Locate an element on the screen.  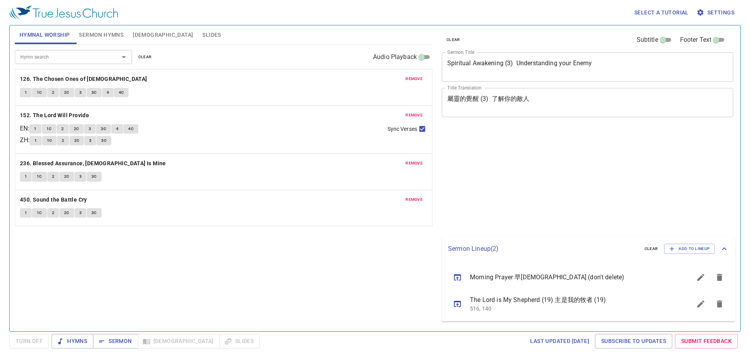
span: Sermon Hymns is located at coordinates (101, 35).